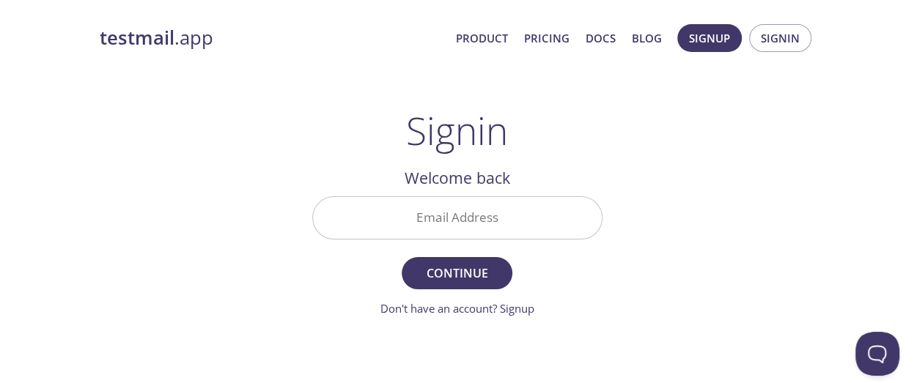  What do you see at coordinates (457, 273) in the screenshot?
I see `button: Continue` at bounding box center [457, 273].